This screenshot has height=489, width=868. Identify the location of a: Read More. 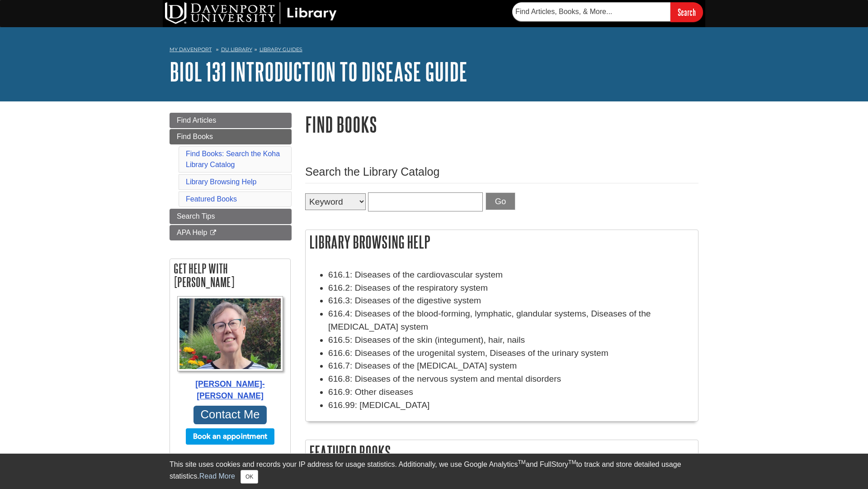
(217, 476).